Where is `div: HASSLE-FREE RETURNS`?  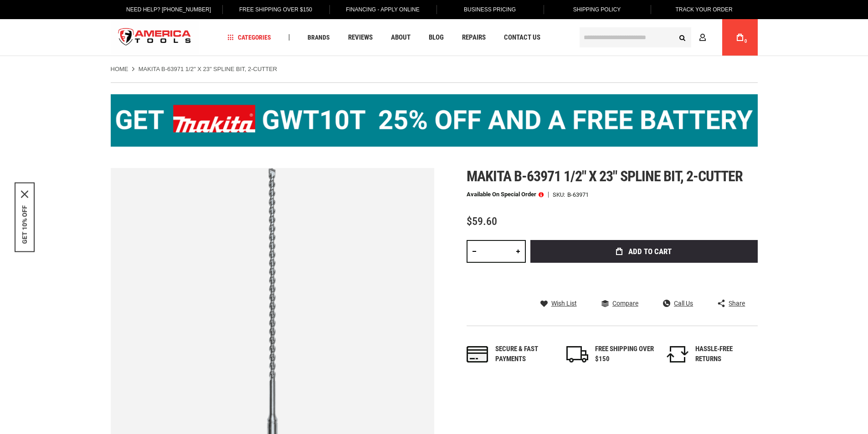 div: HASSLE-FREE RETURNS is located at coordinates (725, 353).